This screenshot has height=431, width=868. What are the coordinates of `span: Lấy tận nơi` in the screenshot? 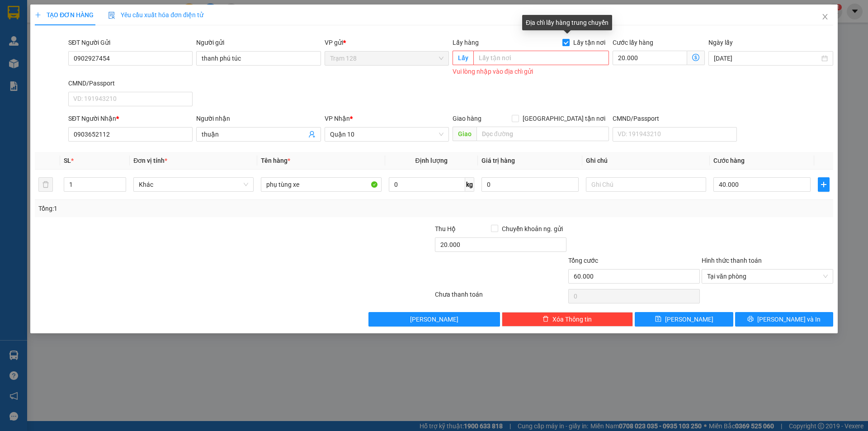 It's located at (589, 43).